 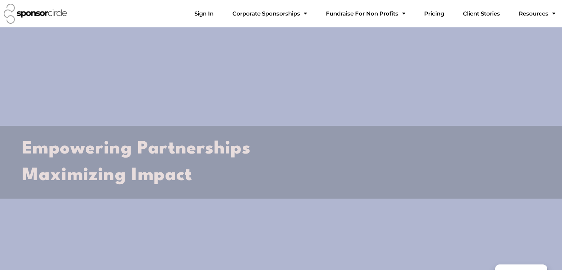 I want to click on h2: Empowering Partnerships Maximizing Impact, so click(x=281, y=162).